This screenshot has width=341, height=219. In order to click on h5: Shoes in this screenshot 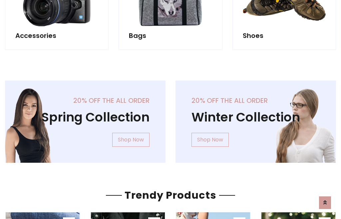, I will do `click(284, 36)`.